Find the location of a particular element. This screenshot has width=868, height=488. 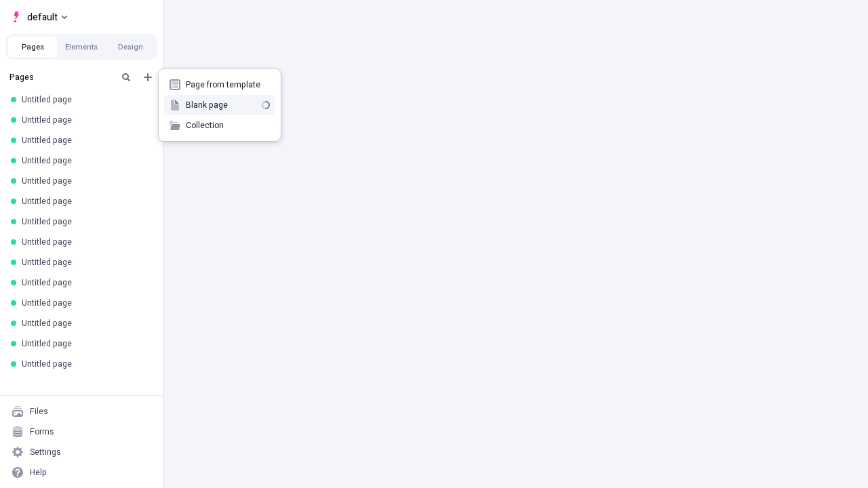

div: Help is located at coordinates (38, 473).